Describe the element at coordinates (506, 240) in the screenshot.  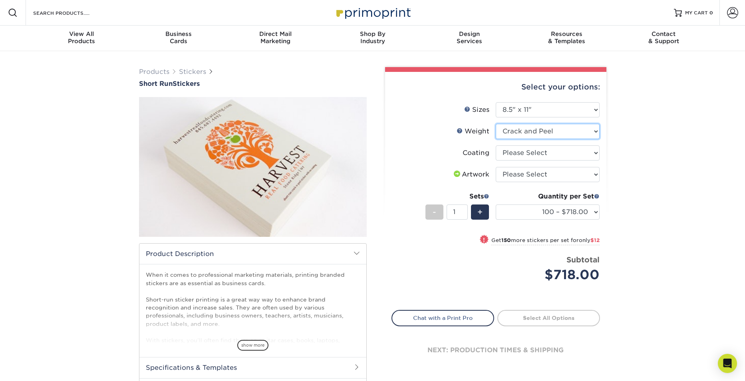
I see `strong: 150` at that location.